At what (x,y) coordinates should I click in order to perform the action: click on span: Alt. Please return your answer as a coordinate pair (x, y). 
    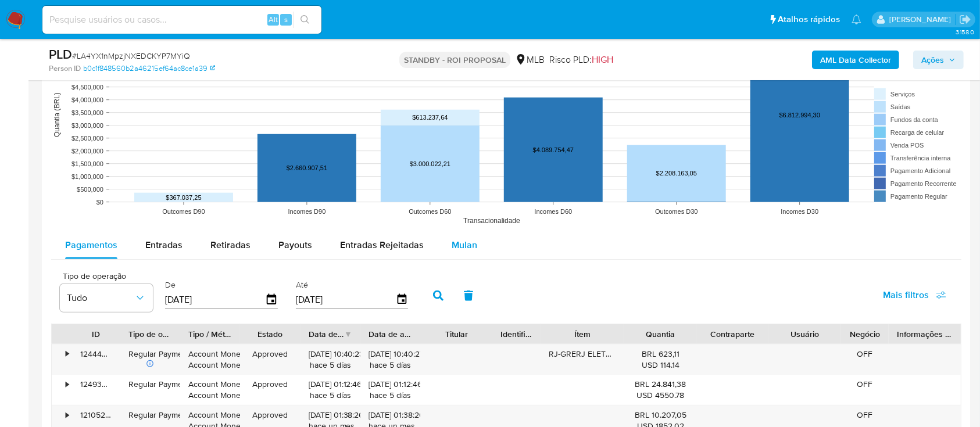
    Looking at the image, I should click on (273, 19).